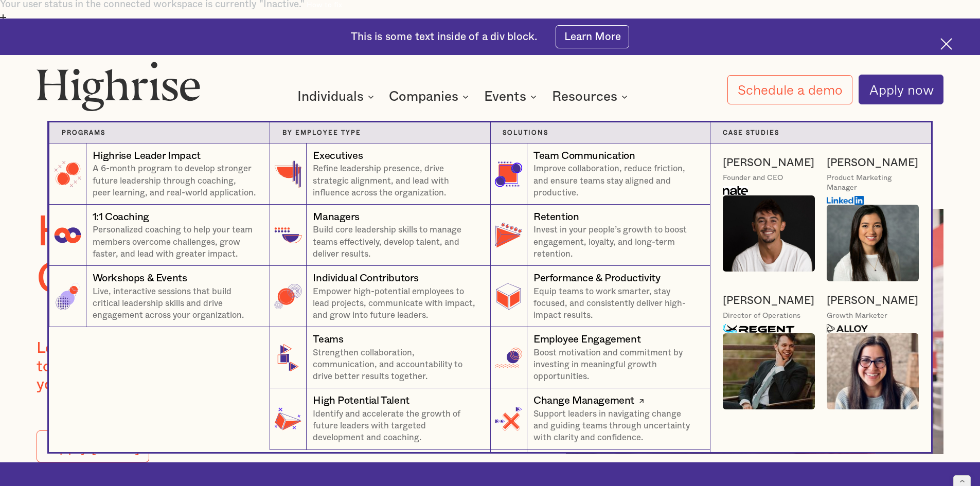 The image size is (980, 486). Describe the element at coordinates (901, 89) in the screenshot. I see `a: Apply now` at that location.